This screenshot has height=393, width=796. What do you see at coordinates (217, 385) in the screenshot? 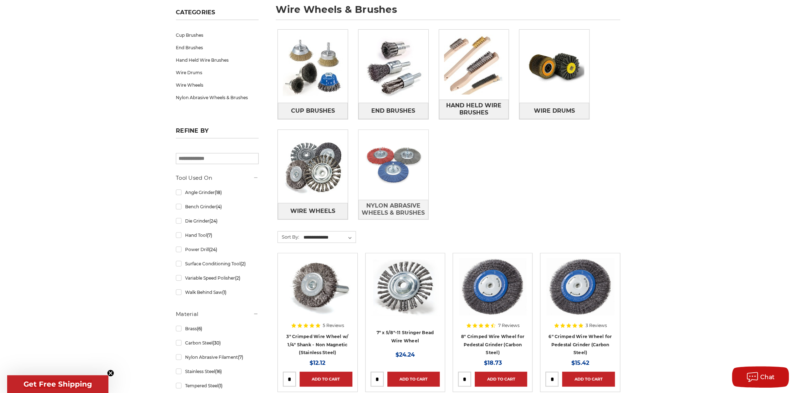
I see `a: Tempered Steel` at bounding box center [217, 385].